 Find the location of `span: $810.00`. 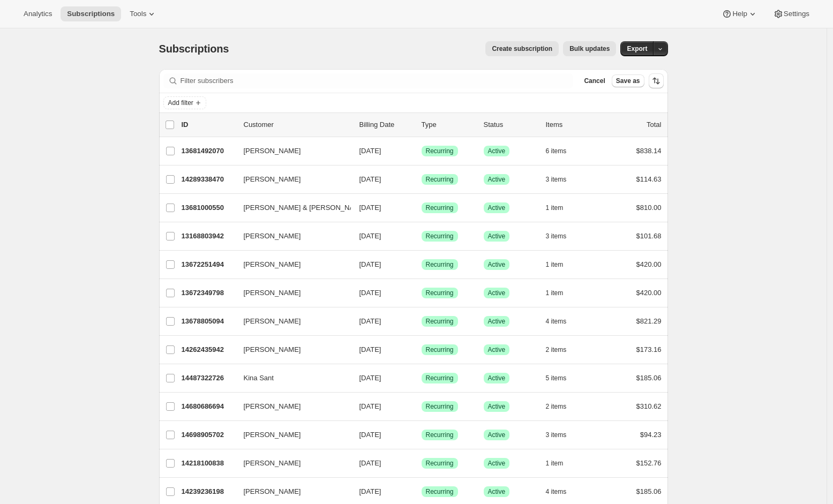

span: $810.00 is located at coordinates (649, 208).